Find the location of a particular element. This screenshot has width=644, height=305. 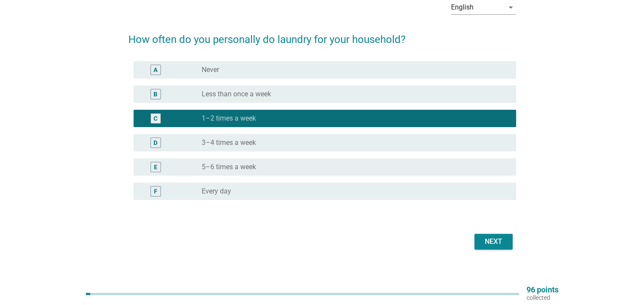

label: Less than once a week is located at coordinates (236, 94).